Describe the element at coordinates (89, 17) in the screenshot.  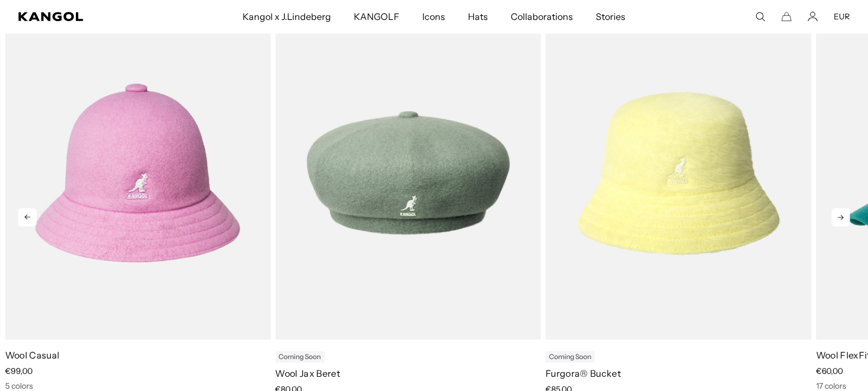
I see `a: Kangol` at that location.